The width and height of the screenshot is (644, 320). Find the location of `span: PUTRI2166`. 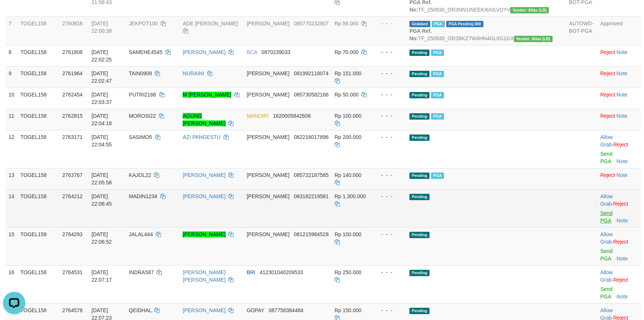

span: PUTRI2166 is located at coordinates (142, 95).